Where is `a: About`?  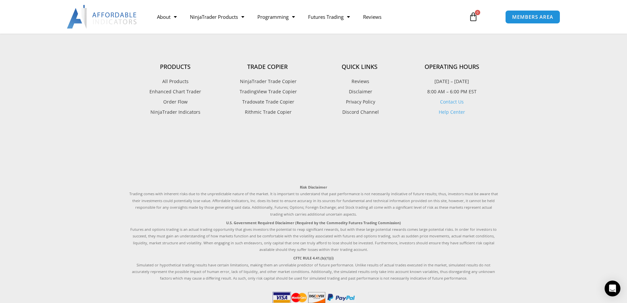
a: About is located at coordinates (167, 17).